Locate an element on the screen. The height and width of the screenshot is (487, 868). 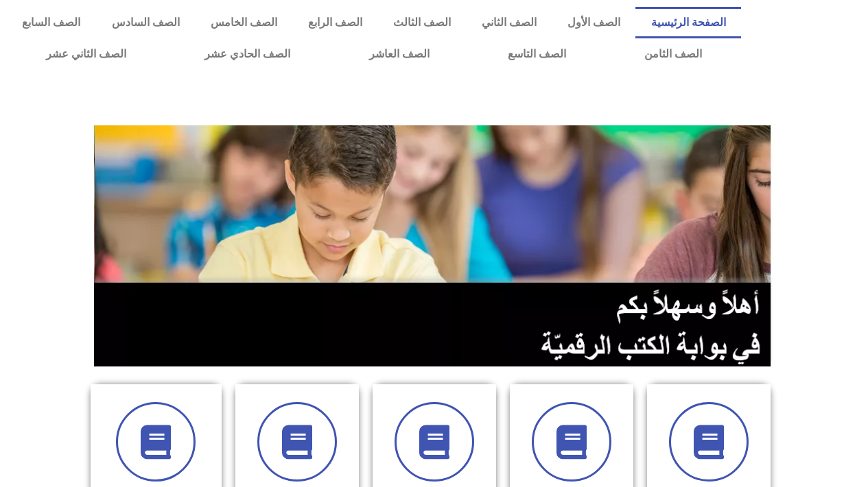
a: الصف الثاني عشر is located at coordinates (85, 54).